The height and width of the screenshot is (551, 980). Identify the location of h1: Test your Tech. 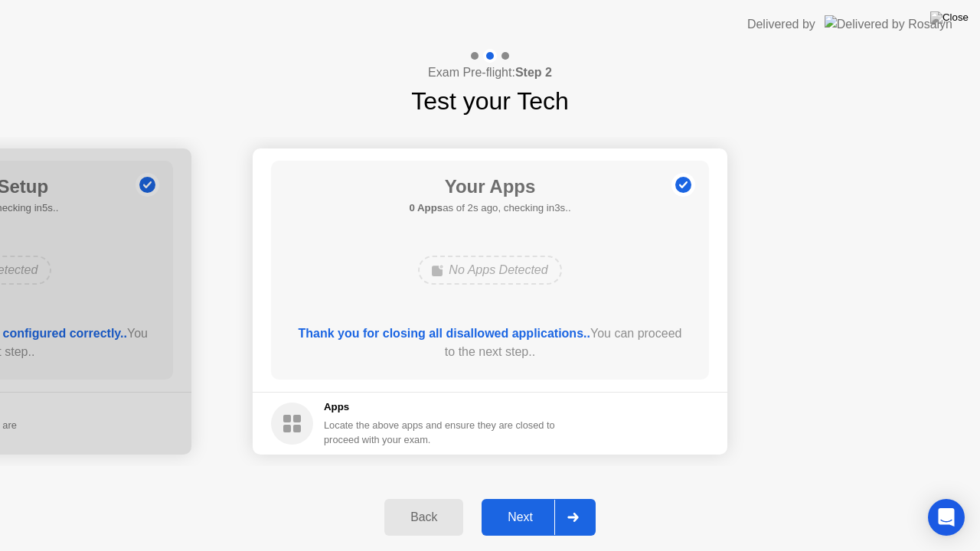
(490, 101).